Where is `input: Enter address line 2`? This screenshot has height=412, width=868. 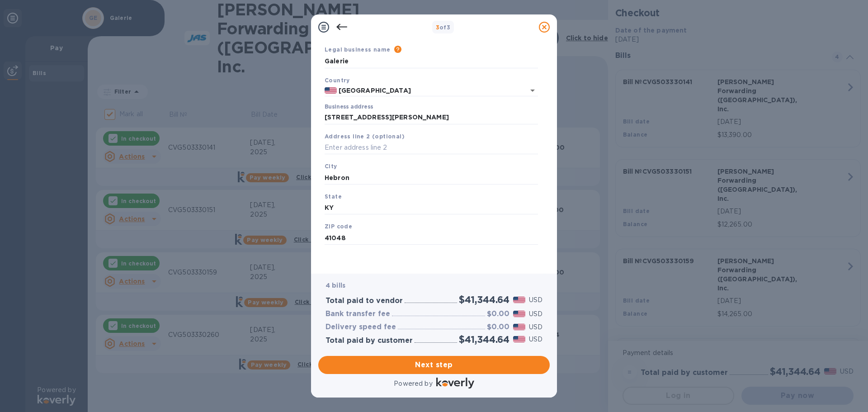
input: Enter address line 2 is located at coordinates (432, 148).